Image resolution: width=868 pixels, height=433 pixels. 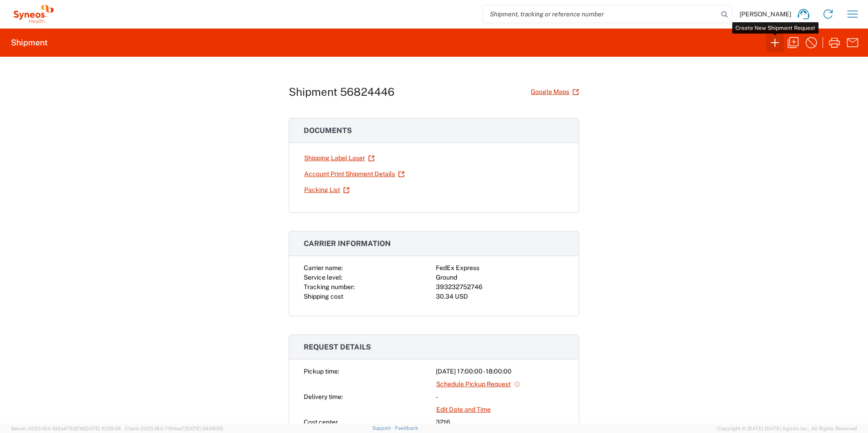 What do you see at coordinates (406, 428) in the screenshot?
I see `a: Feedback` at bounding box center [406, 428].